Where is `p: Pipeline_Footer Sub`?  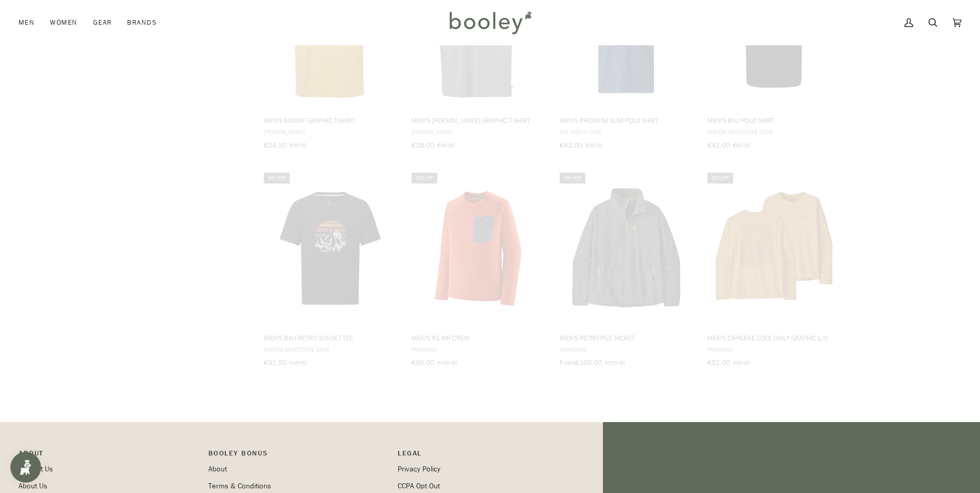 p: Pipeline_Footer Sub is located at coordinates (487, 456).